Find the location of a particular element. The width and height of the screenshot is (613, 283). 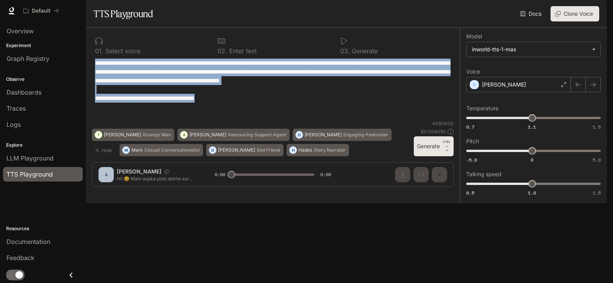

p: CTRL + is located at coordinates (447, 144).